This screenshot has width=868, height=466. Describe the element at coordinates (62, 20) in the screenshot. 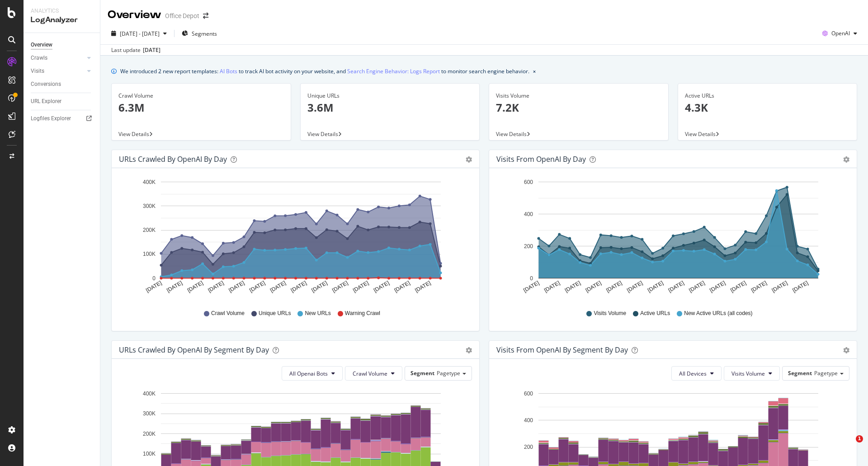

I see `div: LogAnalyzer` at that location.